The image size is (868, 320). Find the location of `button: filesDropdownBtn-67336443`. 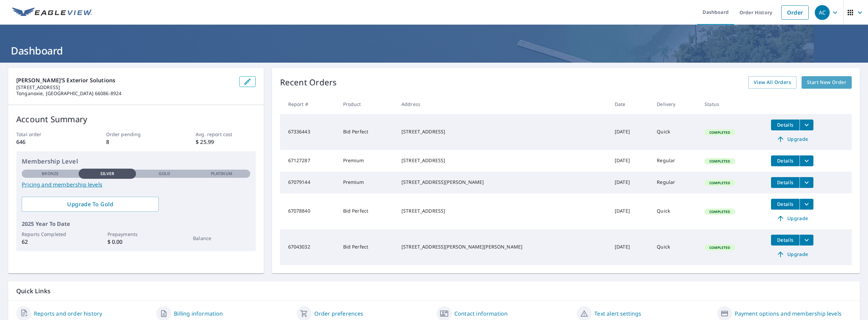

button: filesDropdownBtn-67336443 is located at coordinates (806, 125).